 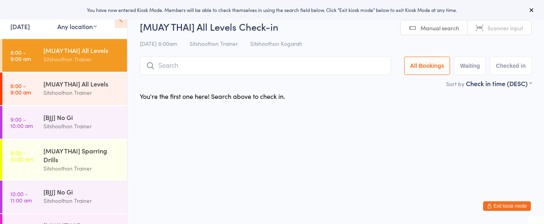 What do you see at coordinates (272, 10) in the screenshot?
I see `div: You have now entered Kiosk Mode. Members will be able to check themselves in using the search fie...` at bounding box center [272, 10].